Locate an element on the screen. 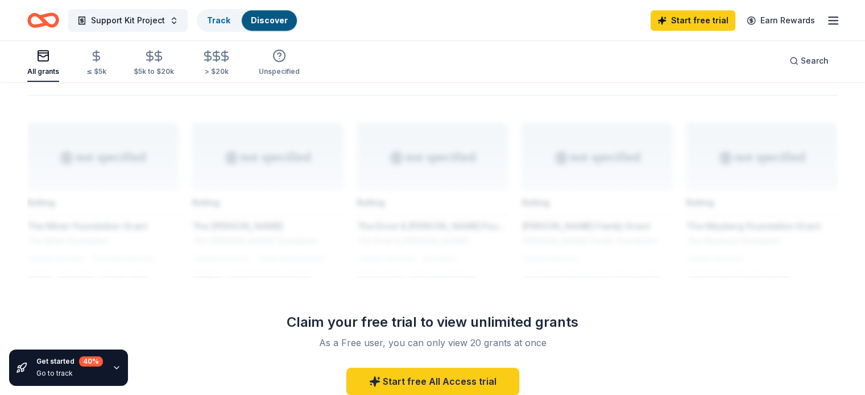  a: Start free All Access trial is located at coordinates (433, 381).